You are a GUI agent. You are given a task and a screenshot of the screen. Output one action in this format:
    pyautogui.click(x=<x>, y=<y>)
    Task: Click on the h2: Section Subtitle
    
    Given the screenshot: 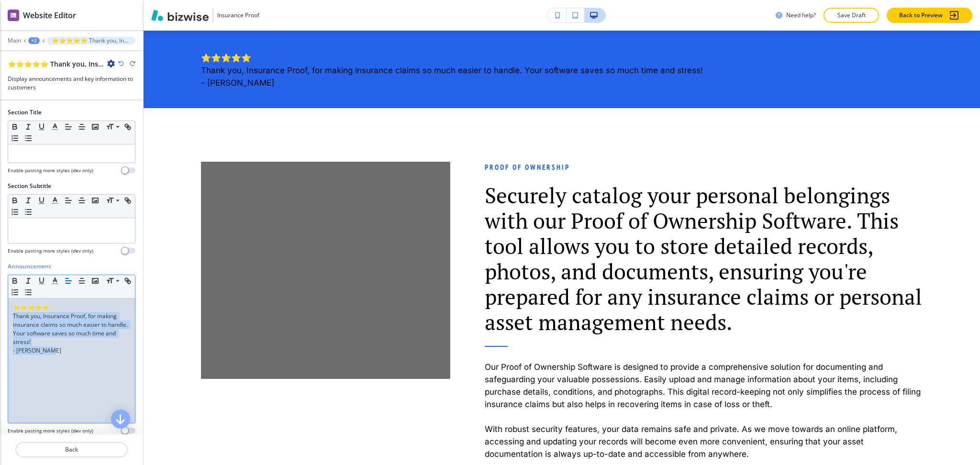 What is the action you would take?
    pyautogui.click(x=29, y=186)
    